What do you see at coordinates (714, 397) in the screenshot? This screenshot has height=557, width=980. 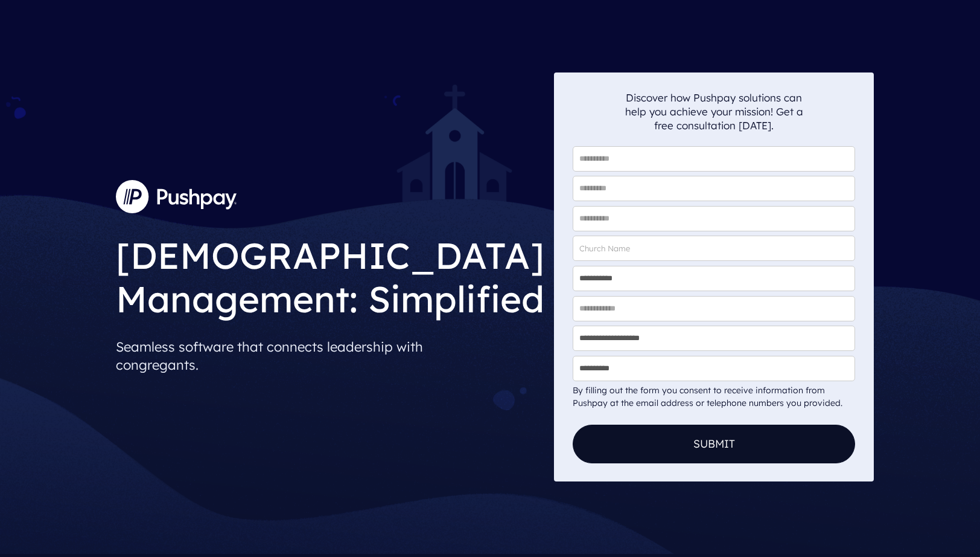 I see `div: By filling out the form you consent to receive information from Pushpay at the email address or t...` at bounding box center [714, 397].